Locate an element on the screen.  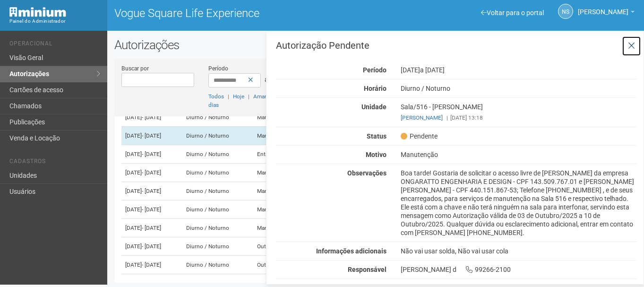
span: a is located at coordinates (266, 80).